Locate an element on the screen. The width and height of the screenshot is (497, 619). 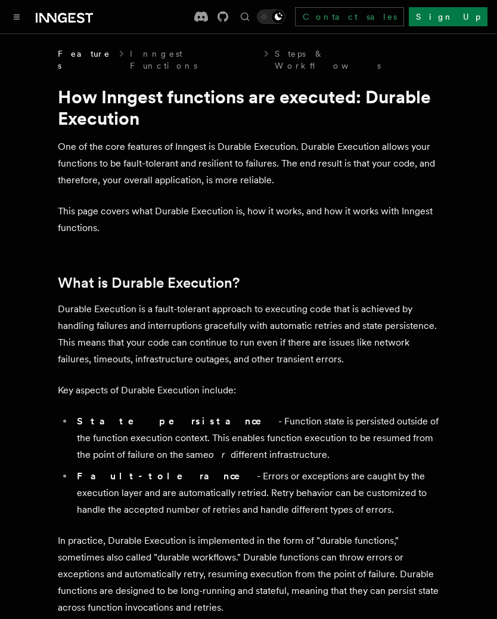
strong: State persistance is located at coordinates (178, 420).